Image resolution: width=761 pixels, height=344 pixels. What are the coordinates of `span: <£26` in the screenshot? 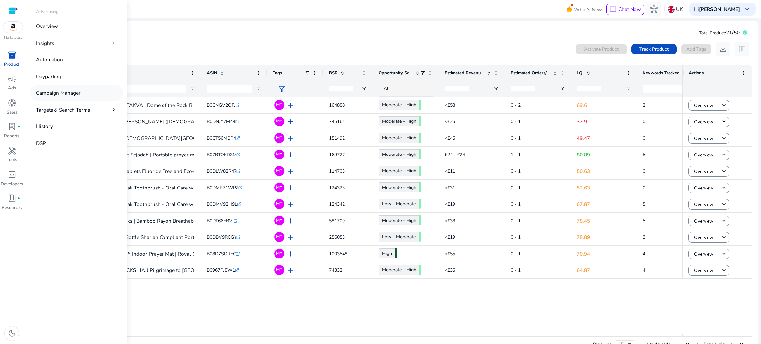 It's located at (450, 122).